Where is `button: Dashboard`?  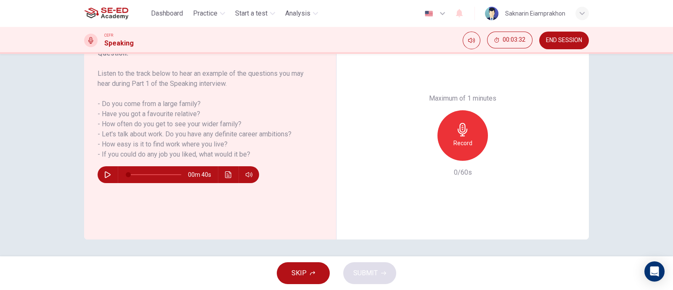 button: Dashboard is located at coordinates (167, 13).